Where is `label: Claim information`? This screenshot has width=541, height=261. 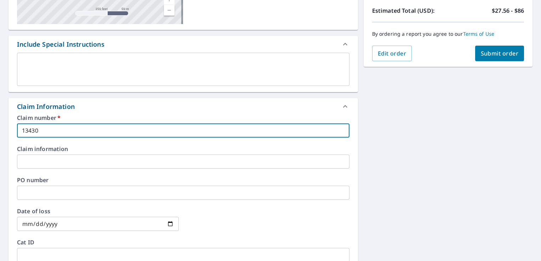
label: Claim information is located at coordinates (183, 149).